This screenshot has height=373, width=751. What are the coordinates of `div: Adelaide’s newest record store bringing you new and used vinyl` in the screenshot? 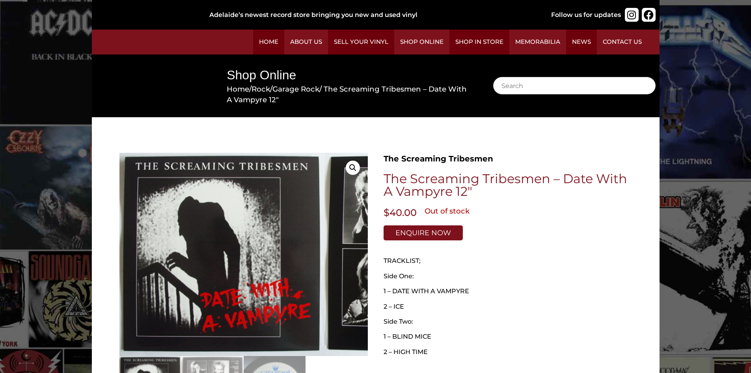 It's located at (367, 15).